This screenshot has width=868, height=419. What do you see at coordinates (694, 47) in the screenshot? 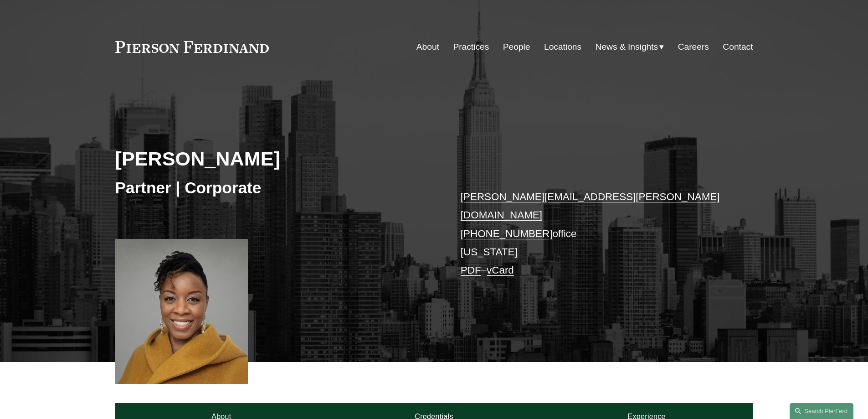
I see `a: Careers` at bounding box center [694, 47].